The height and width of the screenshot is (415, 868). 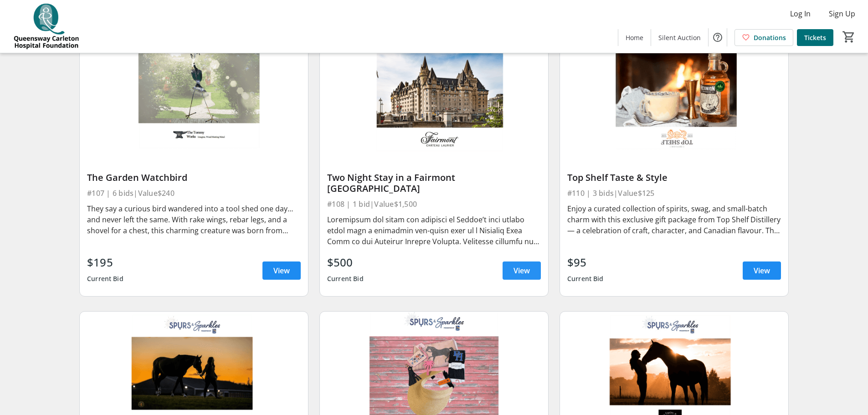 What do you see at coordinates (674, 220) in the screenshot?
I see `div: Enjoy a curated collection of spirits, swag, and small-batch charm with this exclusive gift packa...` at bounding box center [674, 220].